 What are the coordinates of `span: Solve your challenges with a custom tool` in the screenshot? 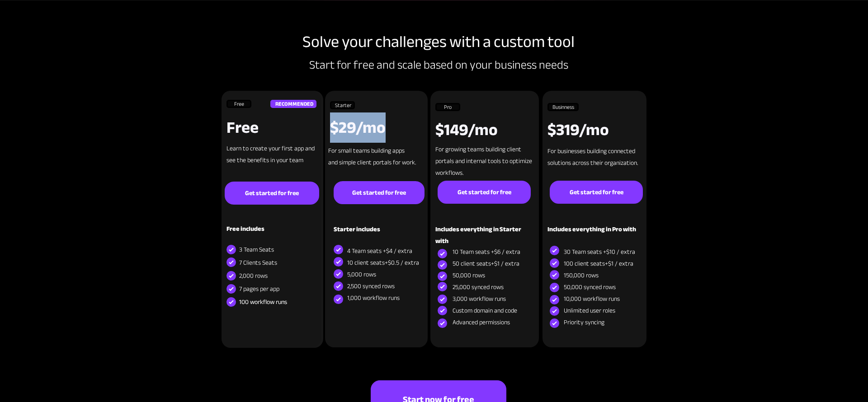 It's located at (438, 42).